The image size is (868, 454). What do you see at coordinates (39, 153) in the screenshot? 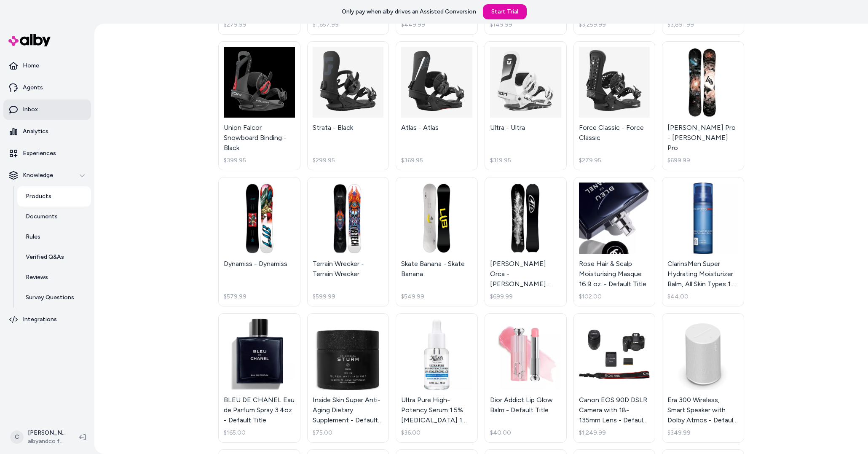
I see `p: Experiences` at bounding box center [39, 153].